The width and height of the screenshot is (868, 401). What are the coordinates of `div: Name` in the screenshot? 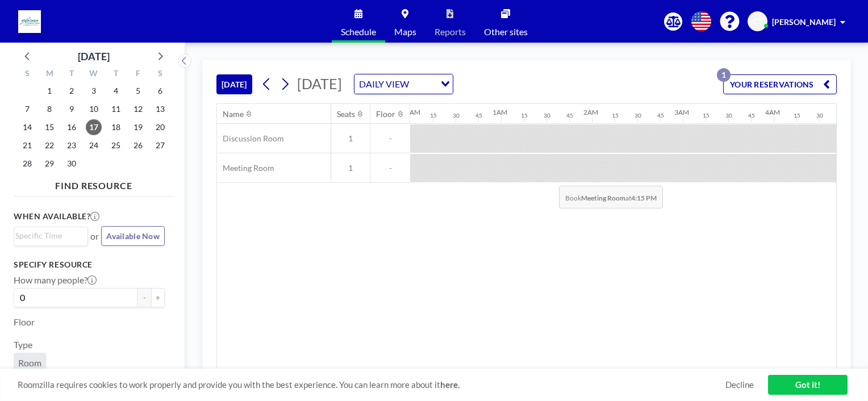 It's located at (233, 114).